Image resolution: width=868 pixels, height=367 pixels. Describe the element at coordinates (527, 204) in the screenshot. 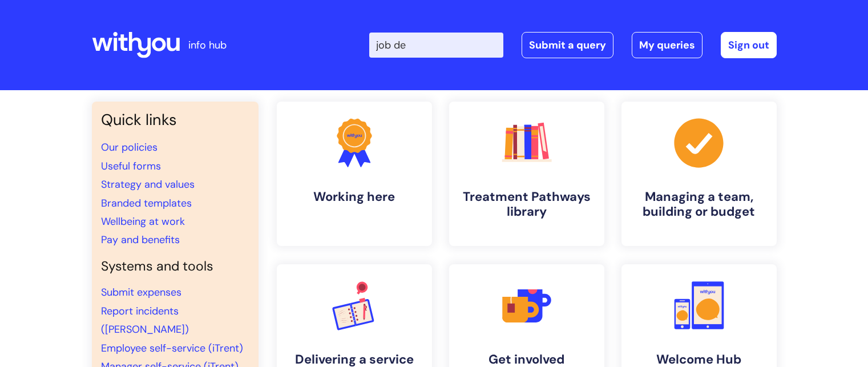

I see `h4: Treatment Pathways library` at that location.